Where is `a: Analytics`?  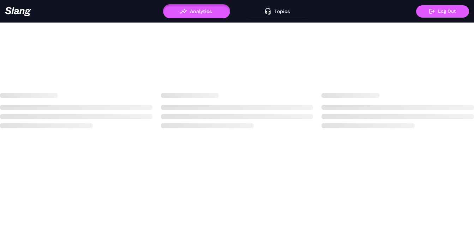 a: Analytics is located at coordinates (196, 11).